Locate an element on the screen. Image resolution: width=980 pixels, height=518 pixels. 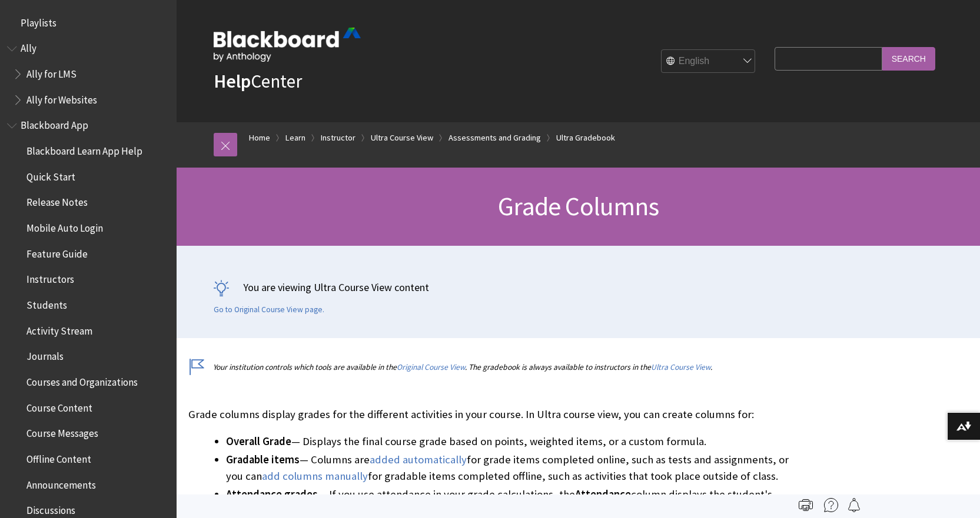
img: Follow this page is located at coordinates (854, 506).